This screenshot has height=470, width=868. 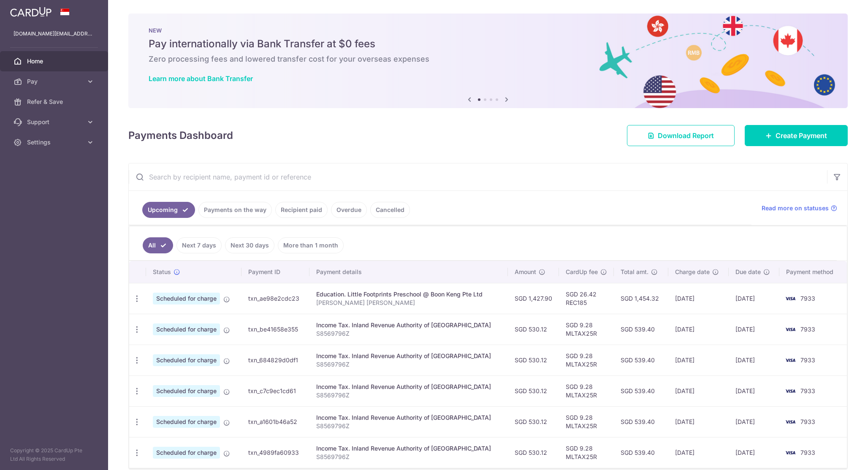 What do you see at coordinates (180, 136) in the screenshot?
I see `h4: Payments Dashboard` at bounding box center [180, 136].